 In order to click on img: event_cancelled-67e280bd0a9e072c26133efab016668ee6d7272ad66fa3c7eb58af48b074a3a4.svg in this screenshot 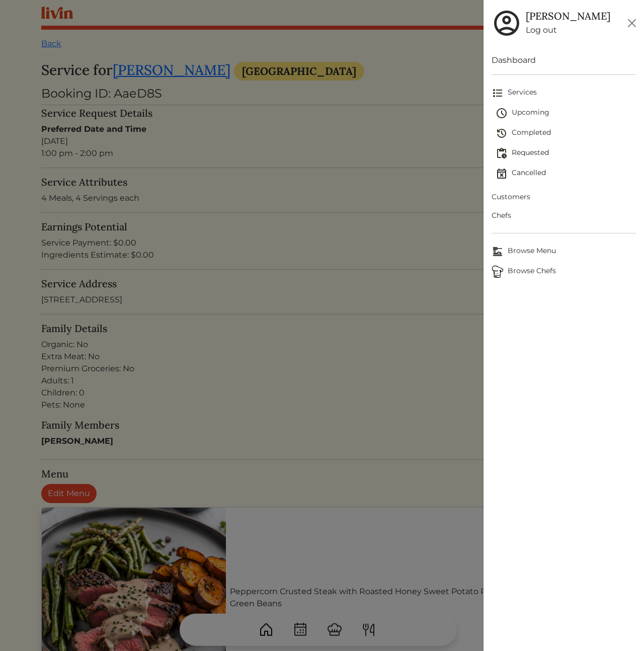, I will do `click(502, 174)`.